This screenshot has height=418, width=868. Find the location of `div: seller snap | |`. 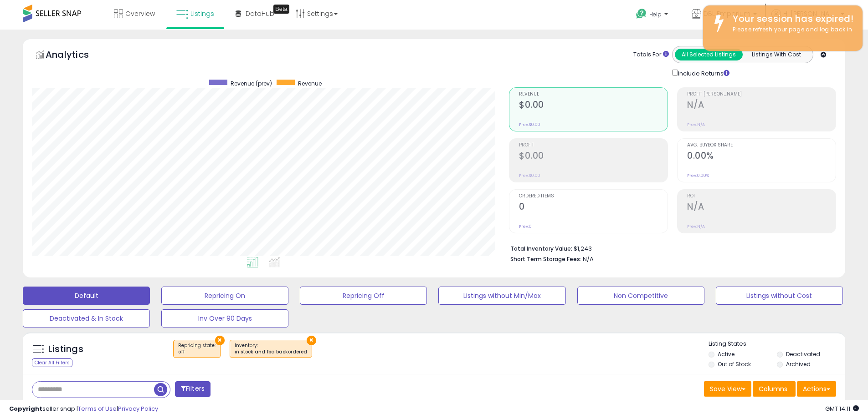

div: seller snap | | is located at coordinates (84, 409).